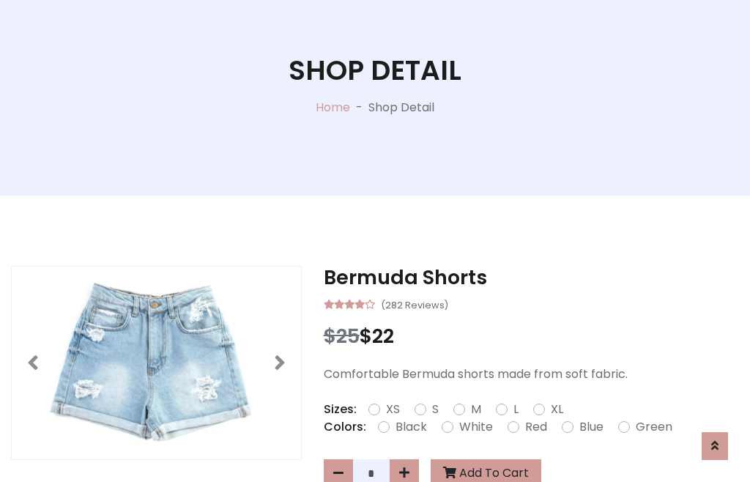 The image size is (750, 482). What do you see at coordinates (414, 304) in the screenshot?
I see `small: (282 Reviews)` at bounding box center [414, 304].